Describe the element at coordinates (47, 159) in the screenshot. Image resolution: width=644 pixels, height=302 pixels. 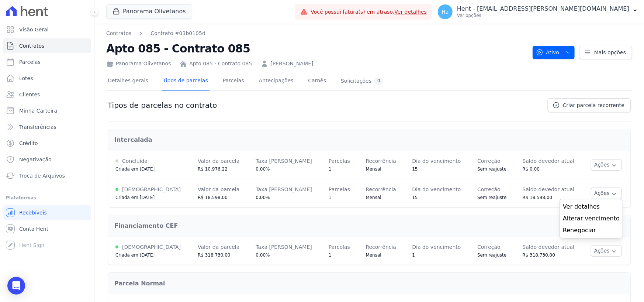
I see `a: Negativação` at that location.